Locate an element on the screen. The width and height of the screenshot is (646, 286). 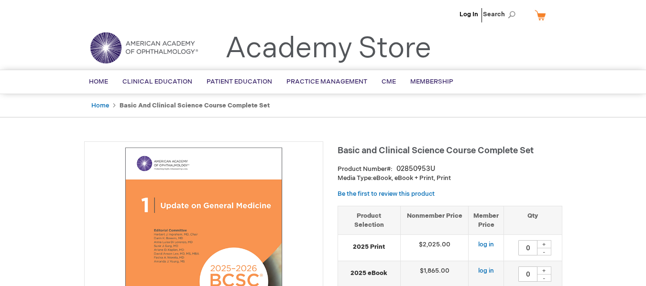
strong: Basic and Clinical Science Course Complete Set is located at coordinates (195, 106).